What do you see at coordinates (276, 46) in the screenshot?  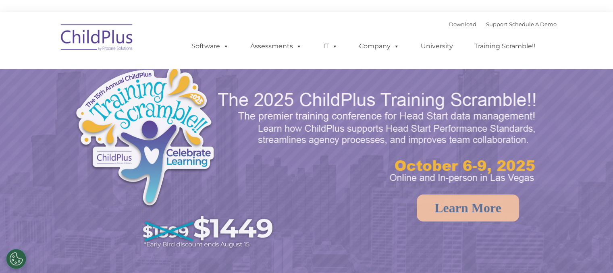 I see `a: Assessments` at bounding box center [276, 46].